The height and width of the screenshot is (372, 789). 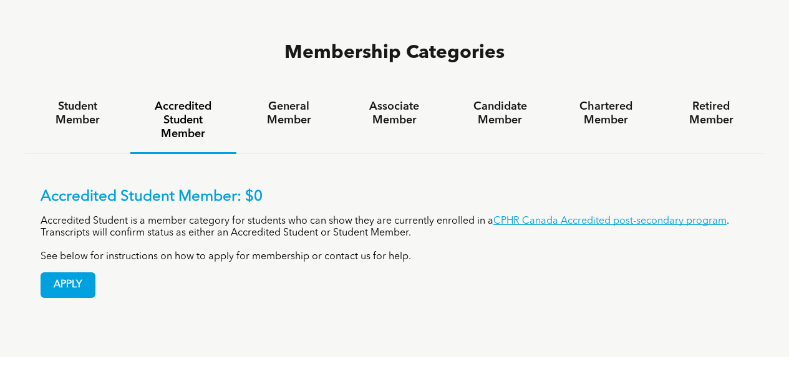 What do you see at coordinates (610, 221) in the screenshot?
I see `a: CPHR Canada Accredited post-secondary program` at bounding box center [610, 221].